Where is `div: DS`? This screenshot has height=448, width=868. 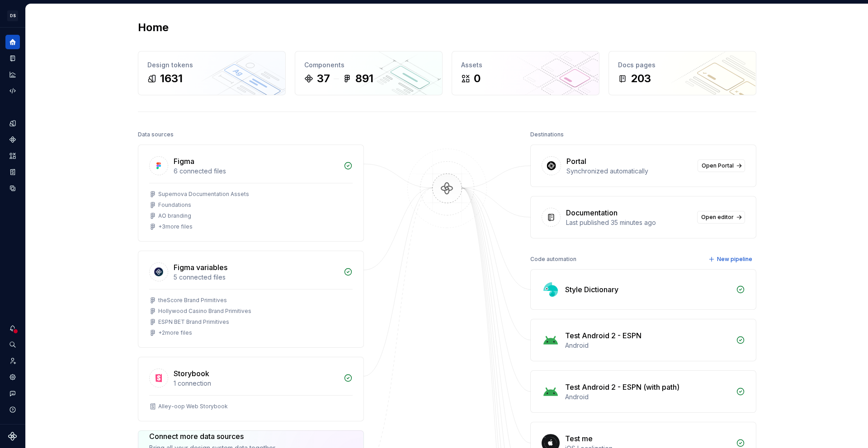
div: DS is located at coordinates (12, 16).